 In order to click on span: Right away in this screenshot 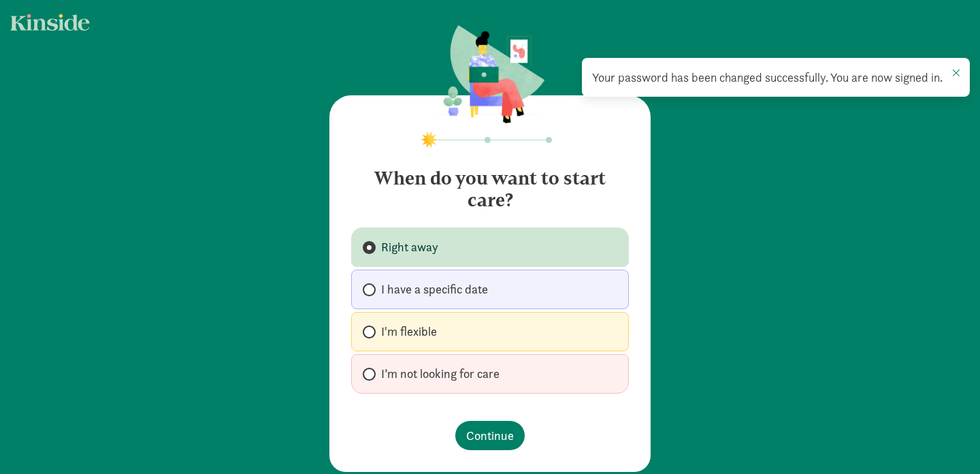, I will do `click(410, 247)`.